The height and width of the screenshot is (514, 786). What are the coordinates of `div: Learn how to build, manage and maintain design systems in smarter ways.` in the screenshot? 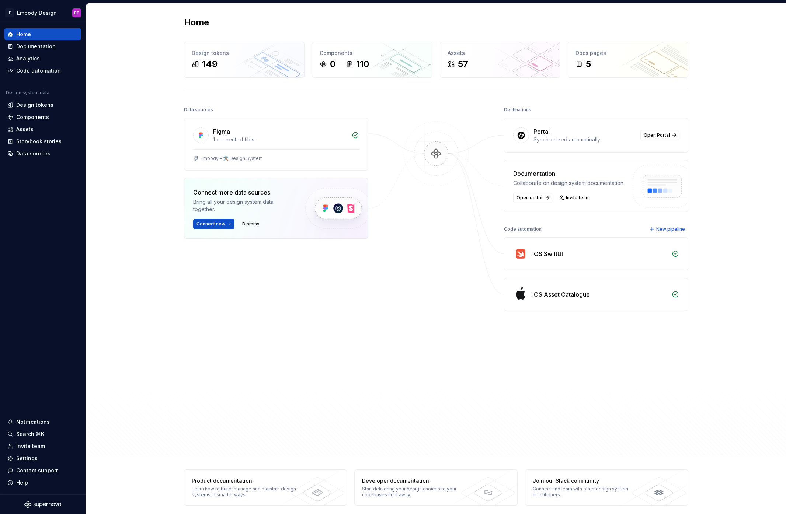 It's located at (245, 492).